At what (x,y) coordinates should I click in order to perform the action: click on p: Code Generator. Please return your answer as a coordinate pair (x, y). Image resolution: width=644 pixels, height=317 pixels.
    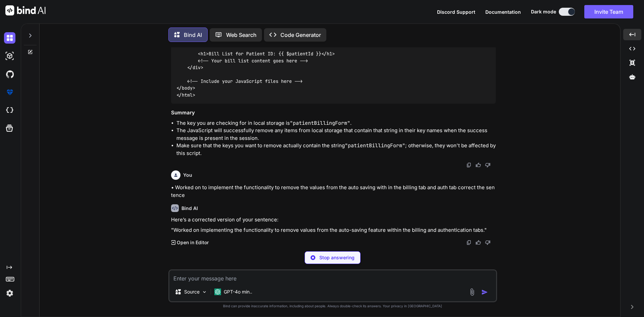
    Looking at the image, I should click on (301, 35).